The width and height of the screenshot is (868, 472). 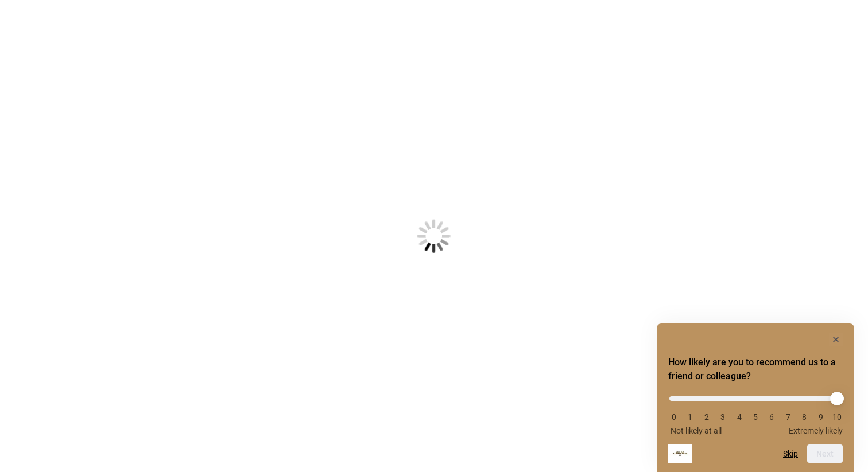 I want to click on li: 3, so click(x=722, y=417).